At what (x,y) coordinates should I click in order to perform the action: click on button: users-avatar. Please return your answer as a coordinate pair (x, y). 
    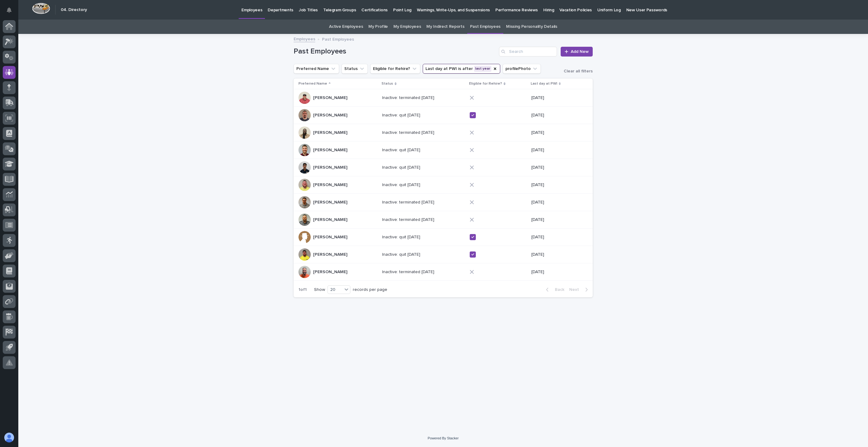
    Looking at the image, I should click on (9, 438).